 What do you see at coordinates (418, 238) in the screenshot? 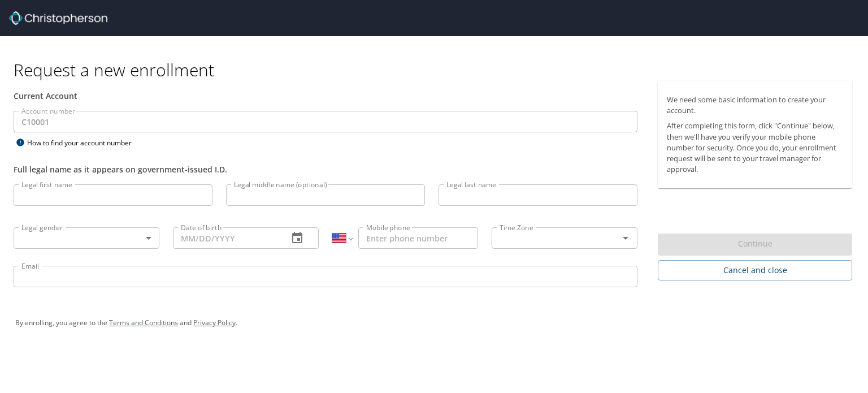
I see `input: Enter phone number` at bounding box center [418, 238].